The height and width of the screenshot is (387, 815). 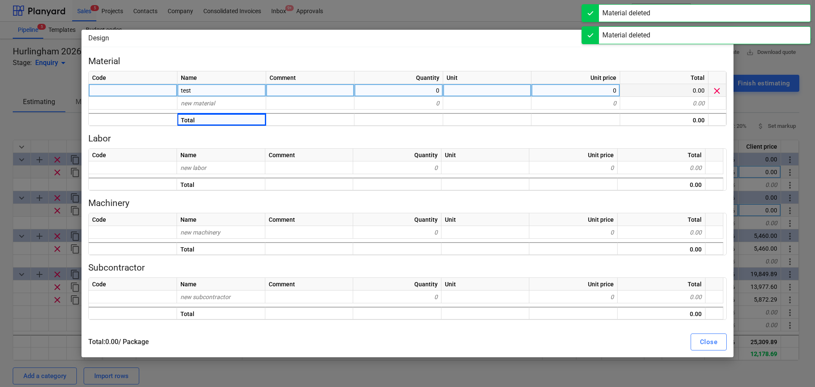 What do you see at coordinates (709, 342) in the screenshot?
I see `button: Close` at bounding box center [709, 342].